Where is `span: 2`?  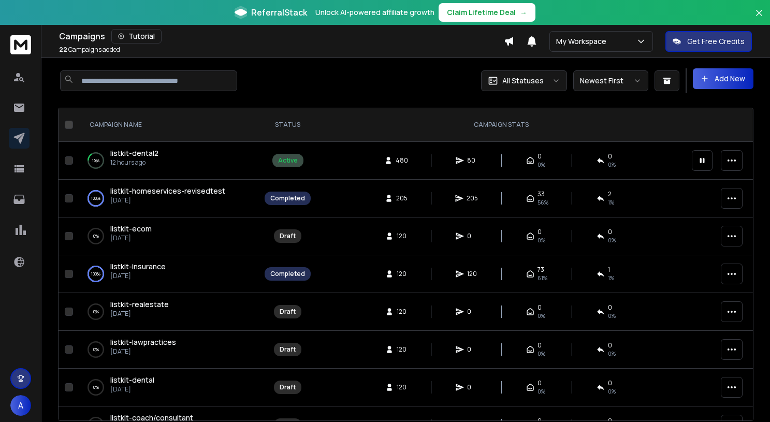 span: 2 is located at coordinates (610, 194).